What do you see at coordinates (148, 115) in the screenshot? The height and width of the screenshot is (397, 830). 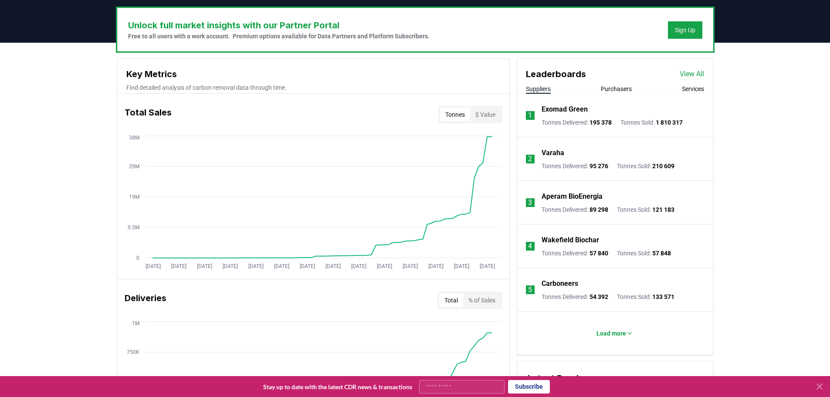 I see `h3: Total Sales` at bounding box center [148, 115].